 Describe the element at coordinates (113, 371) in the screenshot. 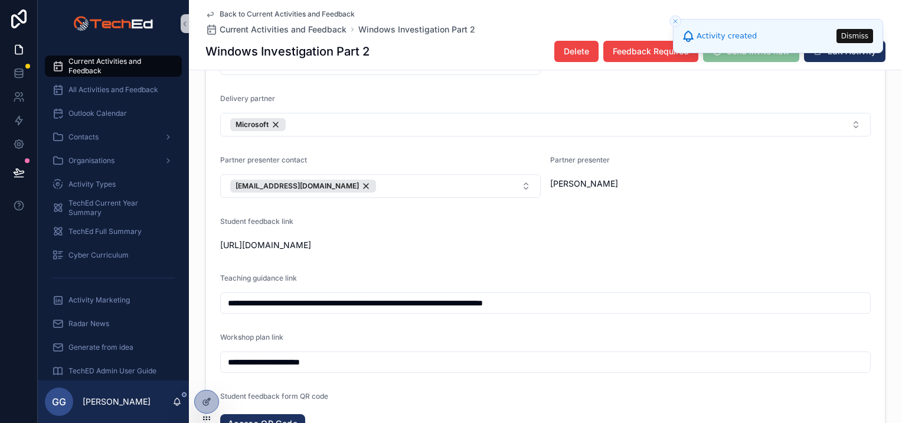

I see `a: TechED Admin User Guide` at that location.